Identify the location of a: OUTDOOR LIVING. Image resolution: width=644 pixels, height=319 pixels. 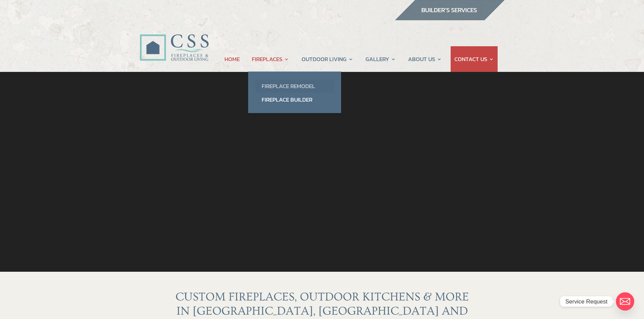
(327, 59).